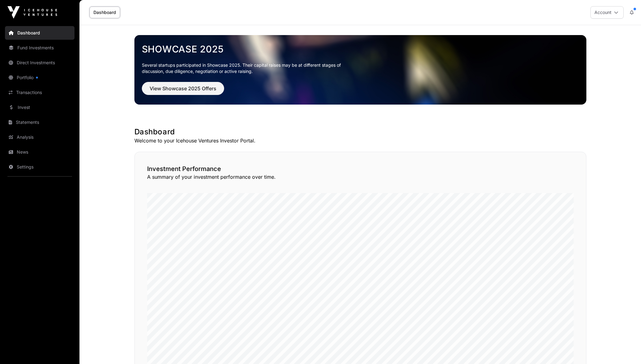  What do you see at coordinates (360, 132) in the screenshot?
I see `h1: Dashboard` at bounding box center [360, 132].